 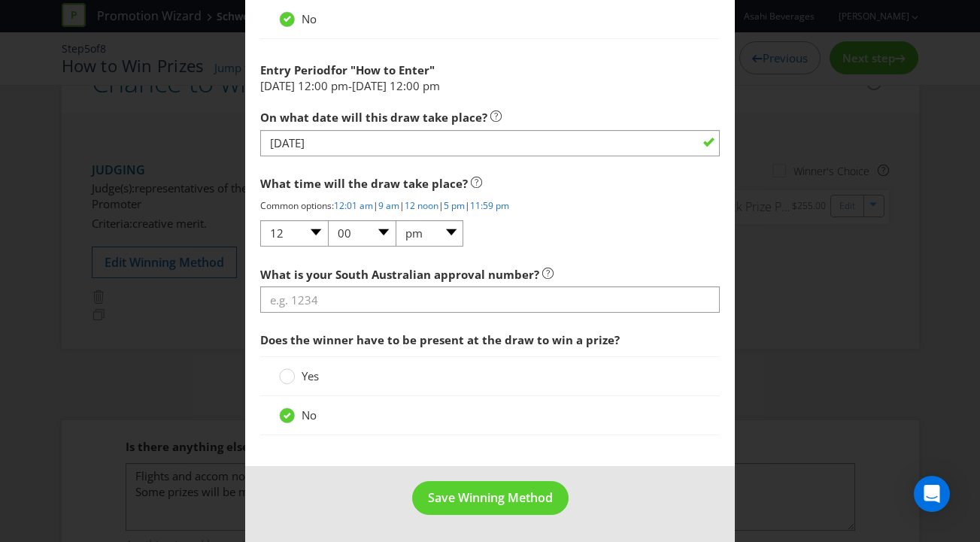 I want to click on a: 12:01 am, so click(x=353, y=205).